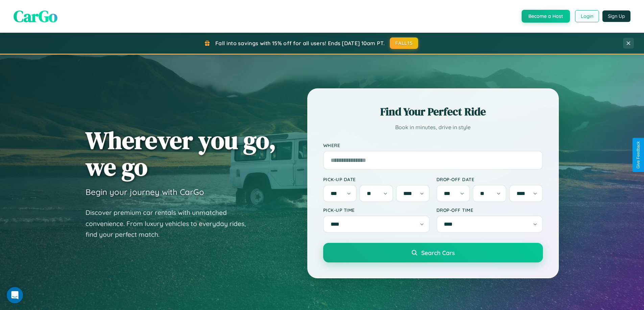 Image resolution: width=644 pixels, height=310 pixels. What do you see at coordinates (170, 224) in the screenshot?
I see `p: Discover premium car rentals with unmatched convenience. From luxury vehicles to everyday rides, ...` at bounding box center [170, 224].